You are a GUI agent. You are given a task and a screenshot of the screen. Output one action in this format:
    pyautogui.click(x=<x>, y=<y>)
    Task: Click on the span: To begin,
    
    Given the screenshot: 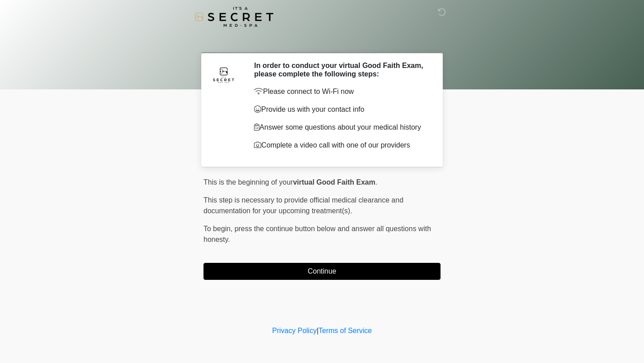 What is the action you would take?
    pyautogui.click(x=219, y=228)
    